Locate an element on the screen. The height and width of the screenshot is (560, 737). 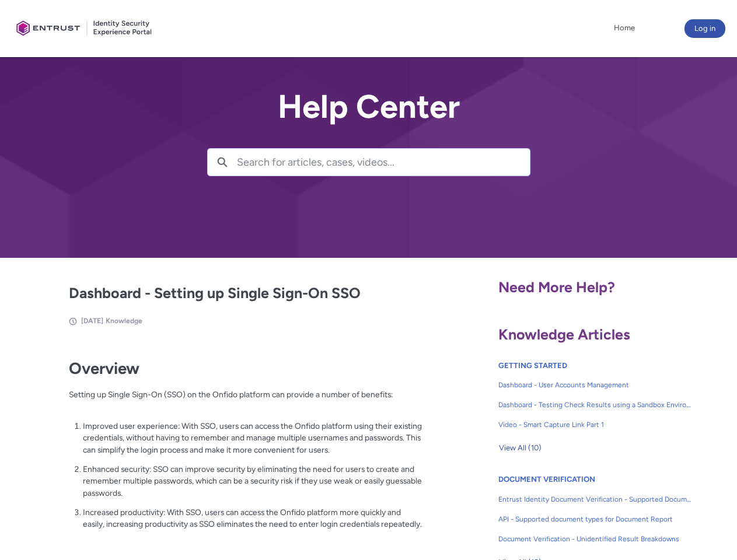
a: Dashboard - User Accounts Management is located at coordinates (595, 385).